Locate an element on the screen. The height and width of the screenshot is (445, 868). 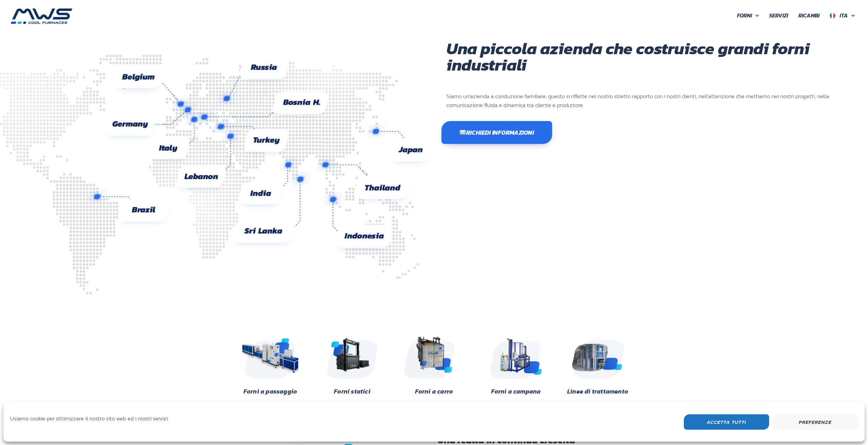
span: Richiedi informazioni is located at coordinates (497, 133).